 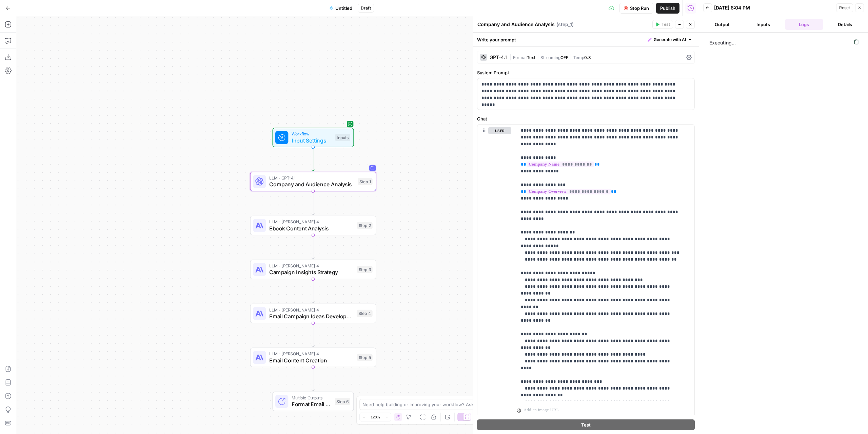 What do you see at coordinates (763, 24) in the screenshot?
I see `button: Inputs` at bounding box center [763, 24].